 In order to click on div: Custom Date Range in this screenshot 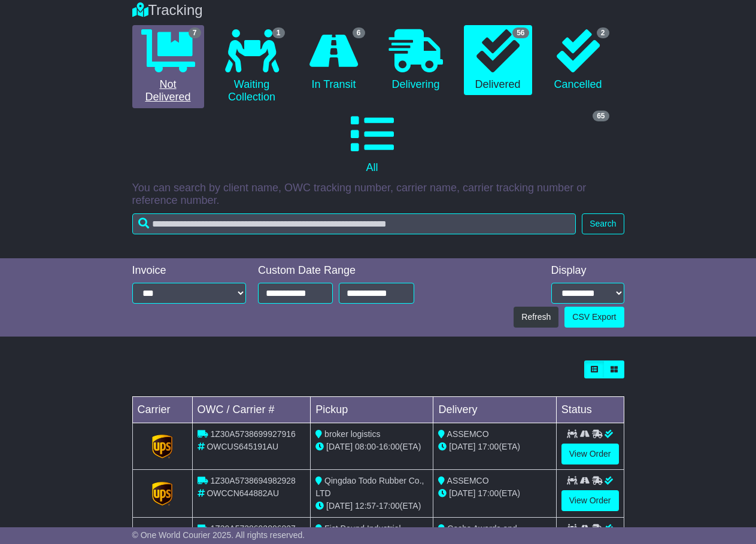, I will do `click(336, 271)`.